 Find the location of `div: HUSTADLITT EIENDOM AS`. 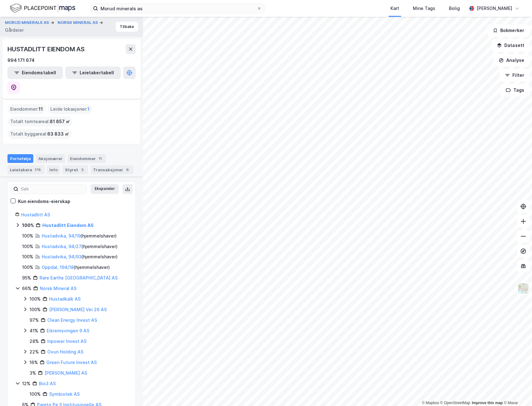

div: HUSTADLITT EIENDOM AS is located at coordinates (46, 49).